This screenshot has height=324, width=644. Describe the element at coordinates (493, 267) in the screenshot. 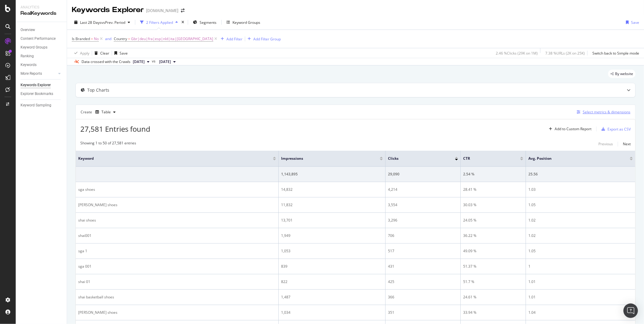

I see `div: 51.37 %` at that location.